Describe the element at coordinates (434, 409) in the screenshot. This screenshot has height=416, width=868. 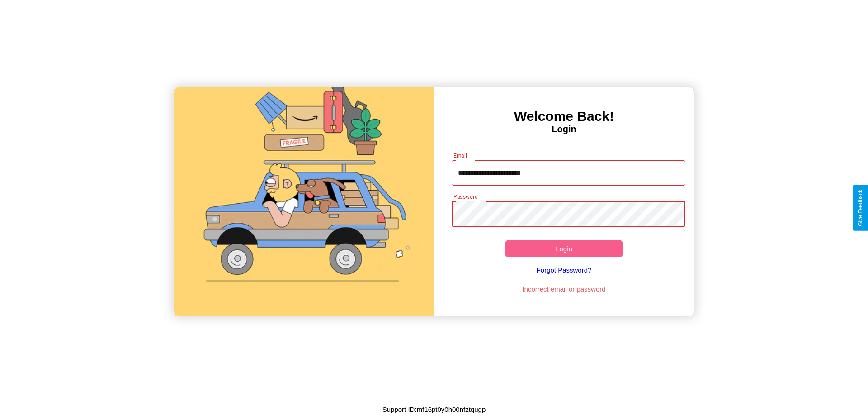
I see `p: Support ID: mf16pt0y0h00nfztqugp` at that location.